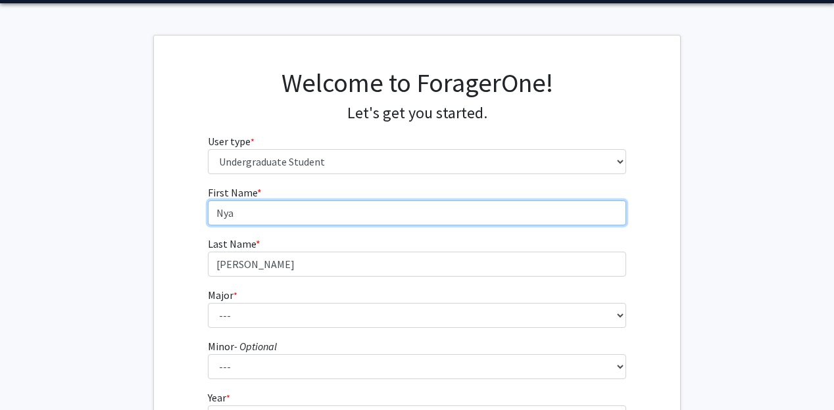  I want to click on h1: Welcome to ForagerOne!, so click(417, 83).